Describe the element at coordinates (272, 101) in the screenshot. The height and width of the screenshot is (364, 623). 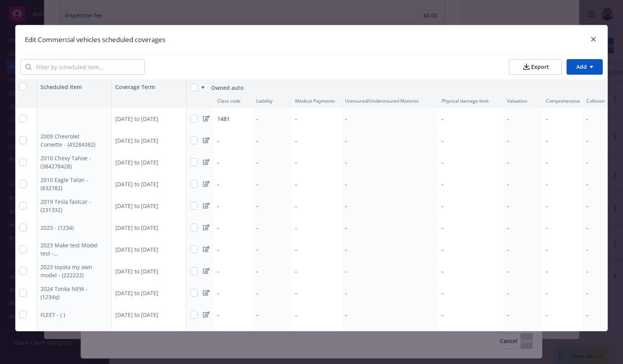
I see `div: Liability` at that location.